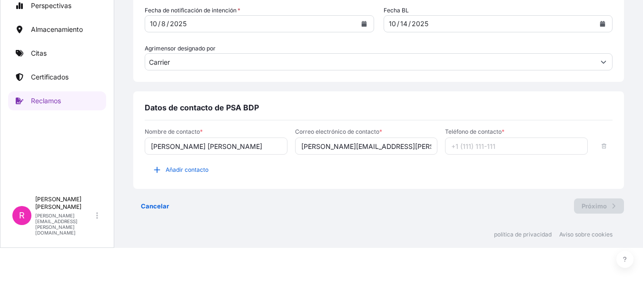 The width and height of the screenshot is (643, 285). Describe the element at coordinates (57, 30) in the screenshot. I see `a: Almacenamiento` at that location.